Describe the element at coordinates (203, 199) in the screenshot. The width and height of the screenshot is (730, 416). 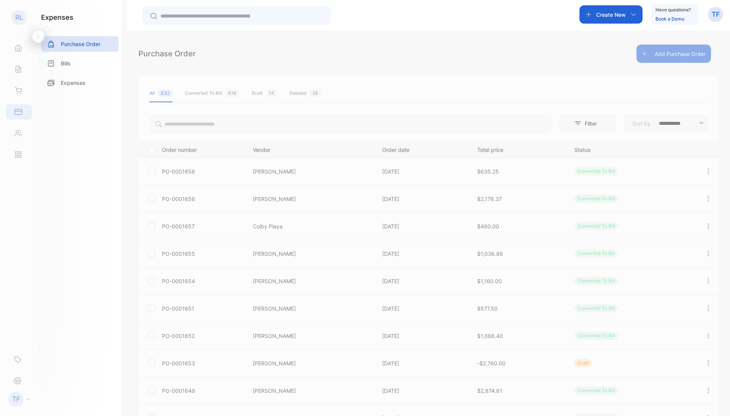
I see `p: PO-0001656` at that location.